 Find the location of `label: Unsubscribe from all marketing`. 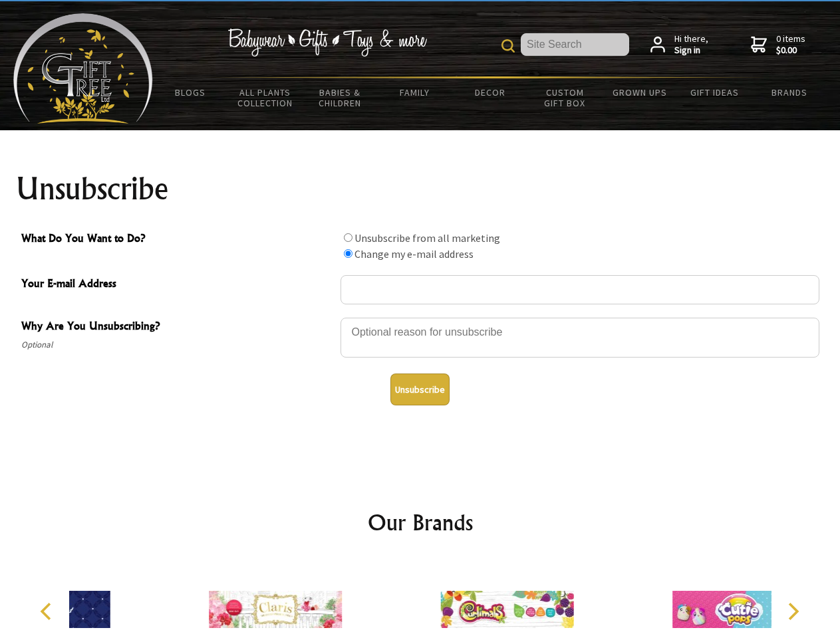

label: Unsubscribe from all marketing is located at coordinates (427, 238).